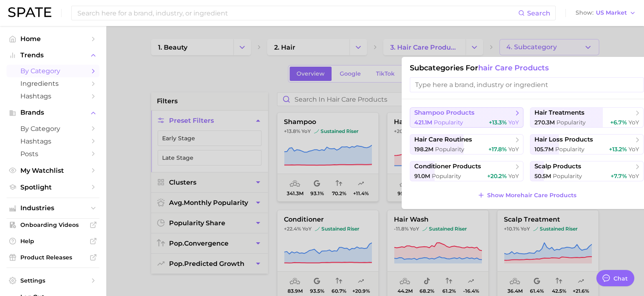 The width and height of the screenshot is (644, 296). What do you see at coordinates (532, 195) in the screenshot?
I see `span: Show More hair care products` at bounding box center [532, 195].